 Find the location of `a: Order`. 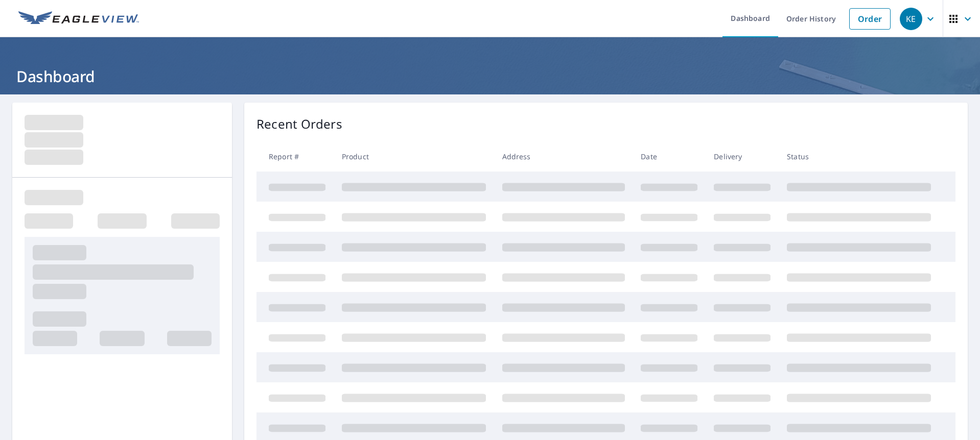

a: Order is located at coordinates (870, 19).